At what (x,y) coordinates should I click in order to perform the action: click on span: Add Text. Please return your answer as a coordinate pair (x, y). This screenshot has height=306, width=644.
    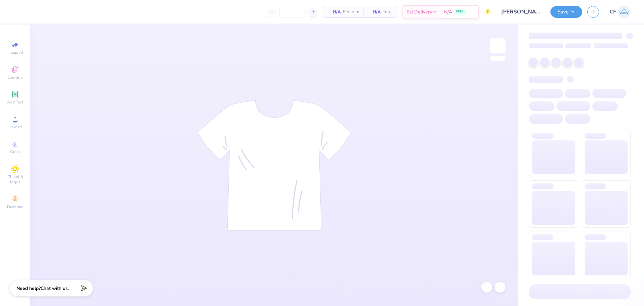
    Looking at the image, I should click on (15, 102).